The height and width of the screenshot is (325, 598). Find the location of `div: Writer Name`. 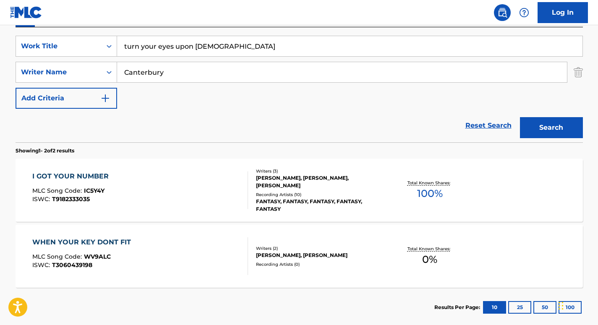

div: Writer Name is located at coordinates (59, 72).